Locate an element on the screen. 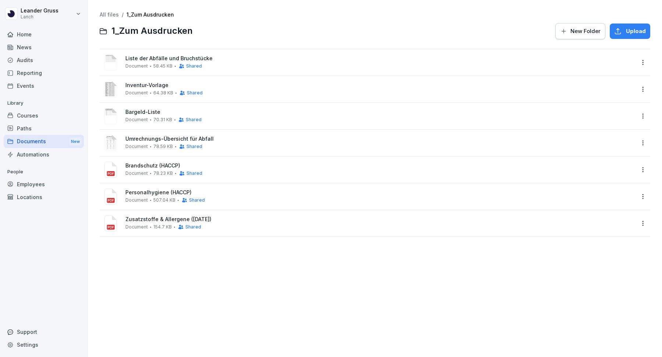 Image resolution: width=662 pixels, height=357 pixels. a: Locations is located at coordinates (44, 197).